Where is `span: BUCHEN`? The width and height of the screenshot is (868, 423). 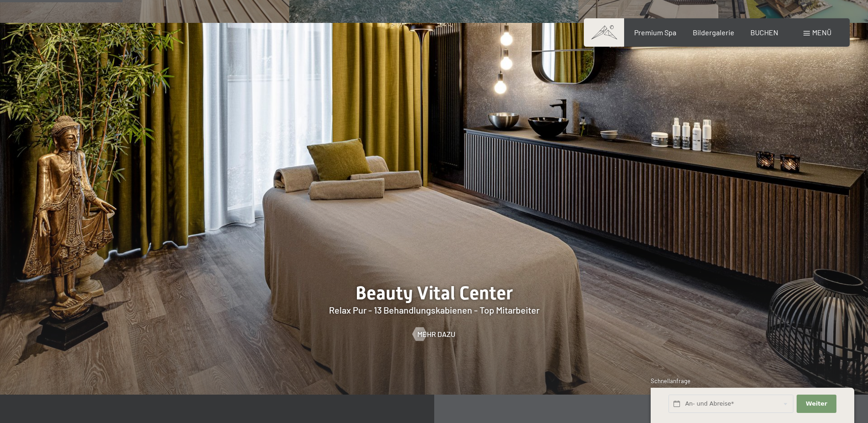 span: BUCHEN is located at coordinates (764, 32).